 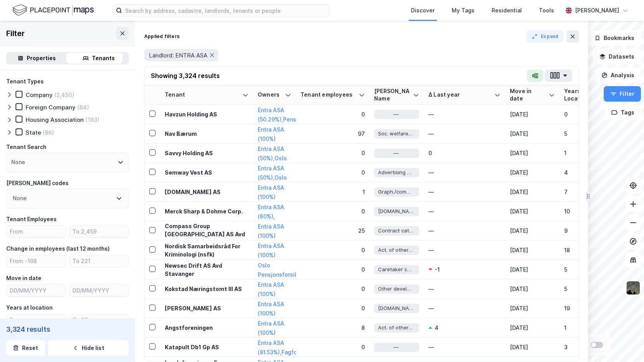 I want to click on div: Chat Widget, so click(x=624, y=343).